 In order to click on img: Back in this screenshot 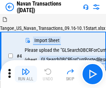, I will do `click(10, 7)`.